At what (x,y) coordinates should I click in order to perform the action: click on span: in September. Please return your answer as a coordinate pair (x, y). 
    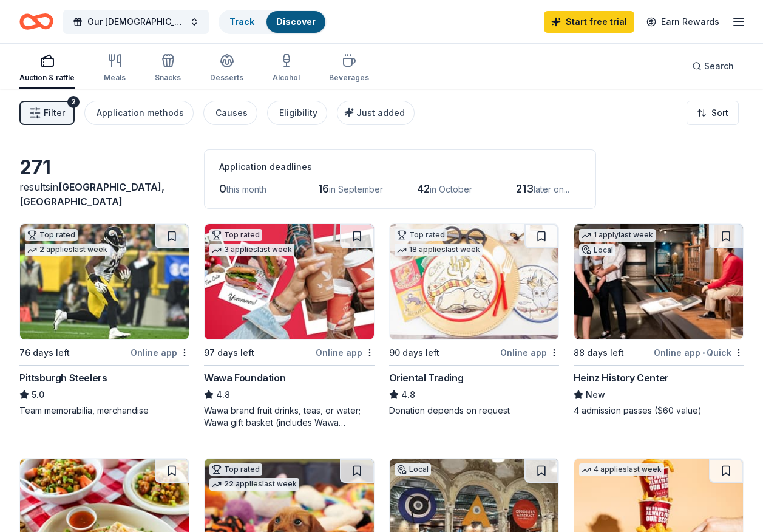
    Looking at the image, I should click on (356, 189).